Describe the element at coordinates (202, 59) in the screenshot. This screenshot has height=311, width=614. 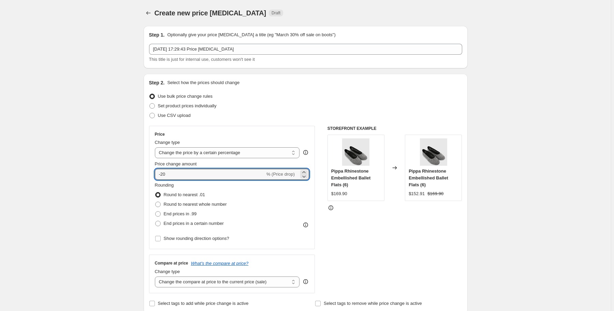
I see `span: This title is just for internal use, customers won't see it` at that location.